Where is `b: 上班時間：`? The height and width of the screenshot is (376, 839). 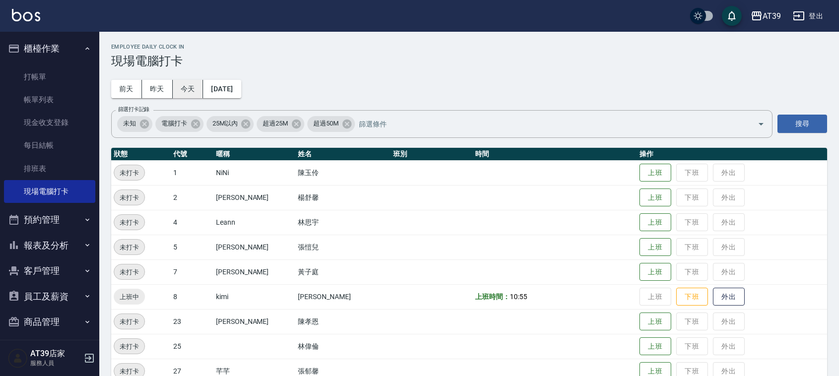
b: 上班時間： is located at coordinates (492, 297).